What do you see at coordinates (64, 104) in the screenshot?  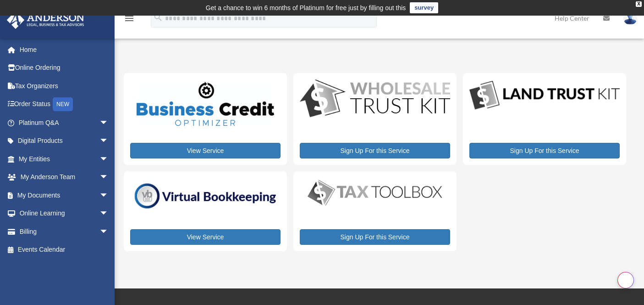 I see `a: Order StatusNEW` at bounding box center [64, 104].